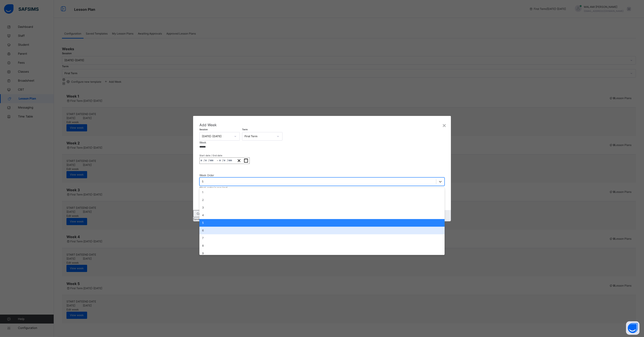 The image size is (644, 337). I want to click on div: 3, so click(322, 208).